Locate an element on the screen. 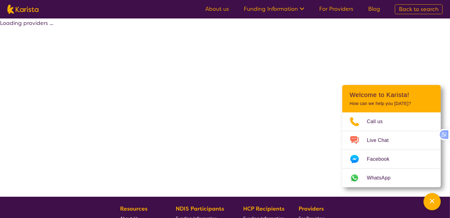 The height and width of the screenshot is (218, 450). b: Providers is located at coordinates (312, 209).